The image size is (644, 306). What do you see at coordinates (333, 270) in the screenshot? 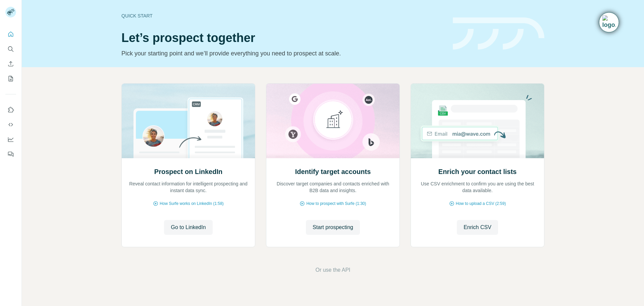
I see `button: Or use the API` at bounding box center [333, 270].